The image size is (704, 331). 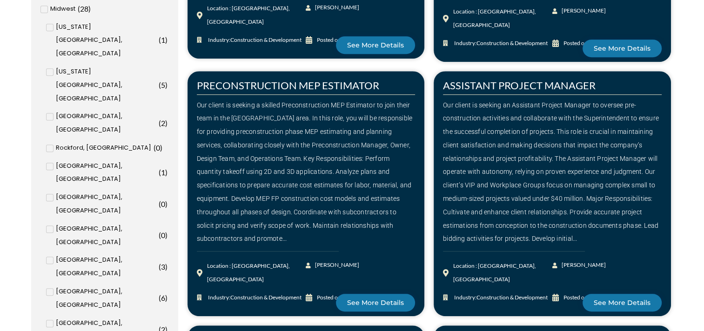 I want to click on a: PRECONSTRUCTION MEP ESTIMATOR, so click(x=288, y=85).